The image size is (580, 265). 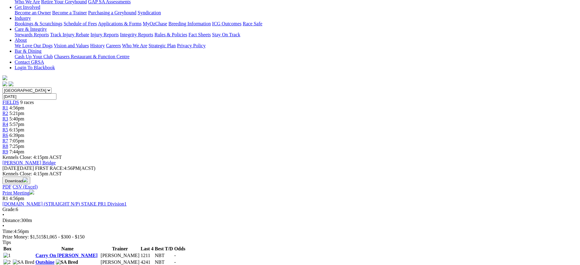 I want to click on span: R4, so click(x=5, y=124).